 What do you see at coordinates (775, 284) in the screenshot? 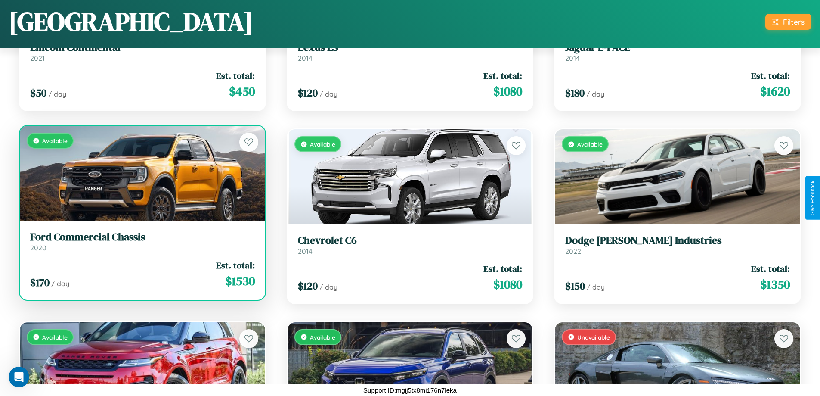
I see `span: $ 1350` at bounding box center [775, 284].